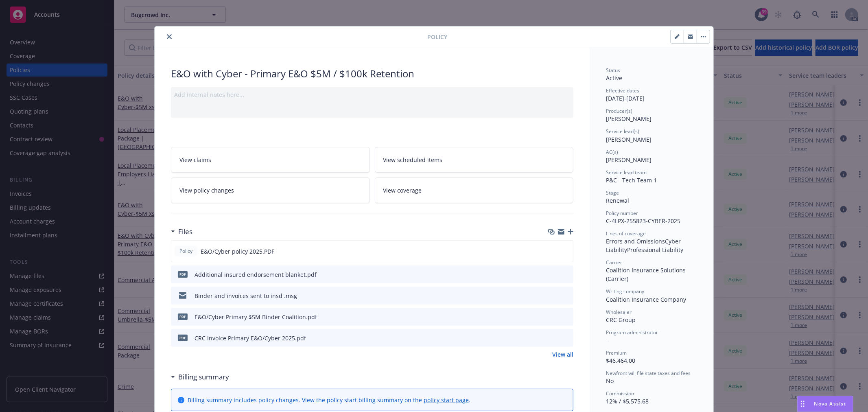 The width and height of the screenshot is (868, 412). What do you see at coordinates (237, 251) in the screenshot?
I see `span: E&O/Cyber policy 2025.PDF` at bounding box center [237, 251].